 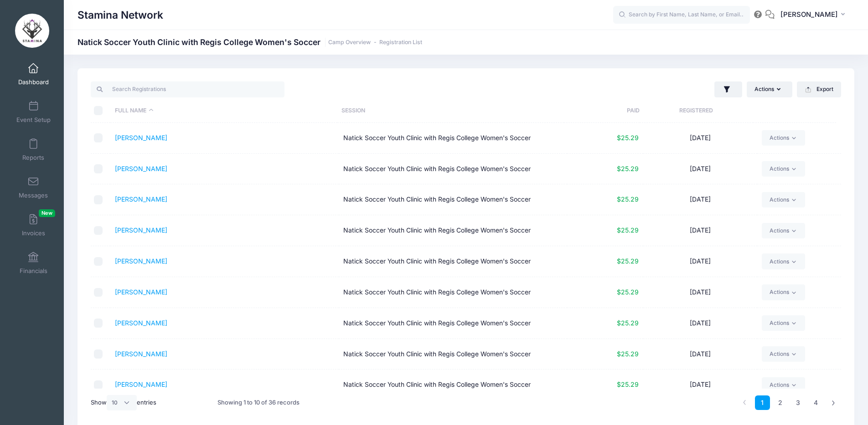 What do you see at coordinates (696, 110) in the screenshot?
I see `th: Registered: activate to sort column ascending` at bounding box center [696, 110].